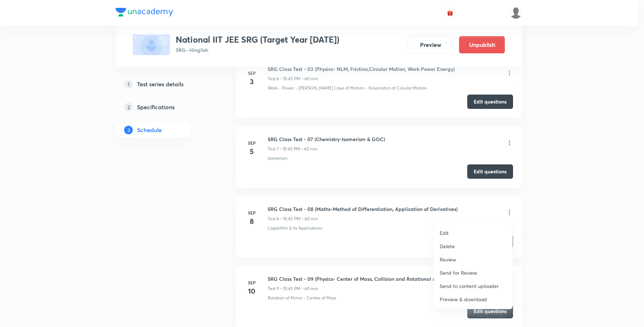 The width and height of the screenshot is (644, 327). I want to click on p: Send to content uploader, so click(469, 286).